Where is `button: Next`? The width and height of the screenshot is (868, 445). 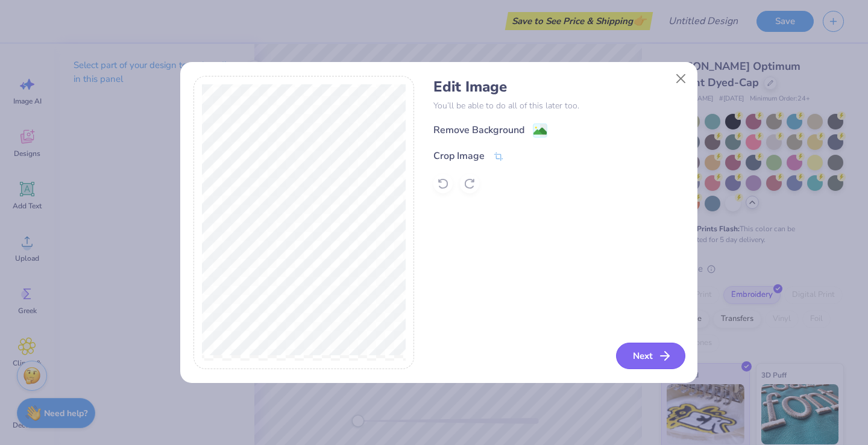 button: Next is located at coordinates (650, 356).